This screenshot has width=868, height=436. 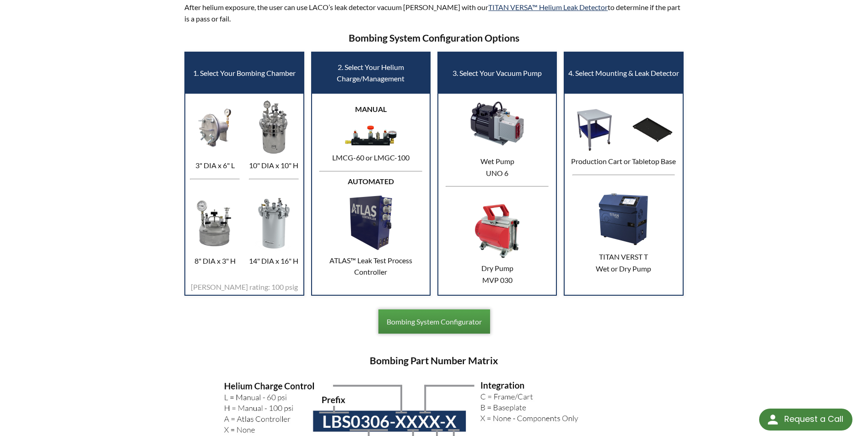 What do you see at coordinates (434, 322) in the screenshot?
I see `a: Bombing System Configurator` at bounding box center [434, 322].